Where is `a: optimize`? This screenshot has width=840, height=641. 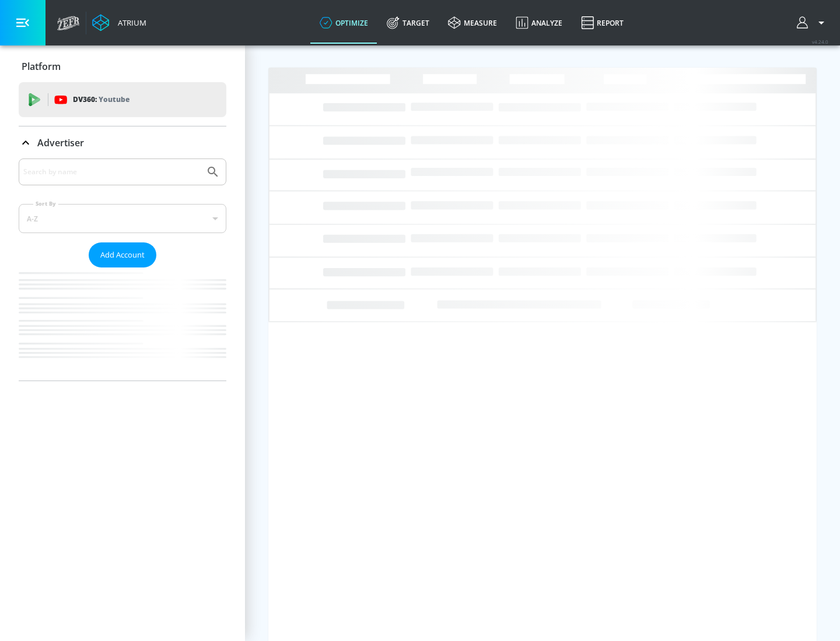 a: optimize is located at coordinates (344, 22).